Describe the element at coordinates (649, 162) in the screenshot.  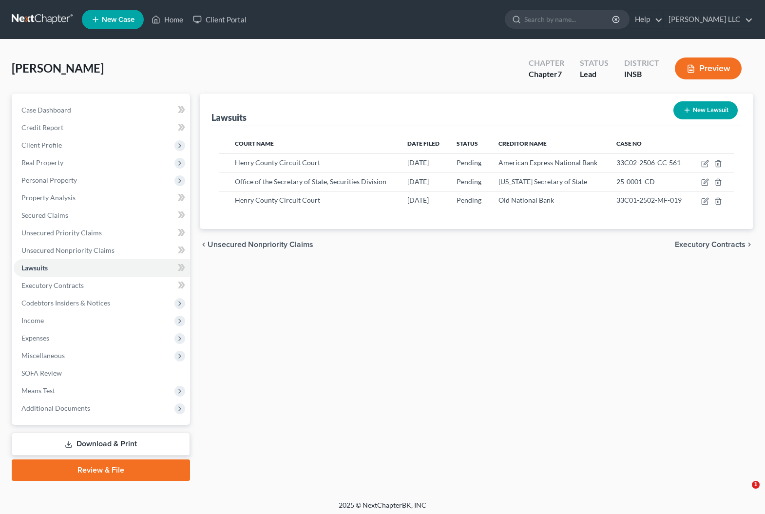
I see `span: 33C02-2506-CC-561` at that location.